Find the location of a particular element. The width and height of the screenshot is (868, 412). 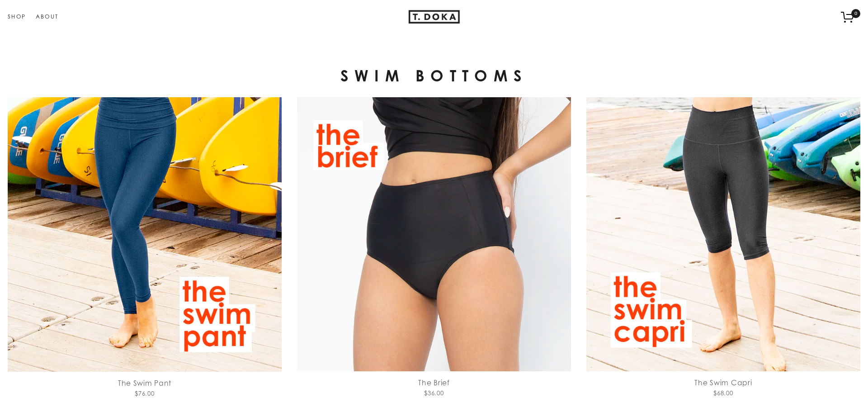

strong: Swim Bottoms is located at coordinates (434, 75).